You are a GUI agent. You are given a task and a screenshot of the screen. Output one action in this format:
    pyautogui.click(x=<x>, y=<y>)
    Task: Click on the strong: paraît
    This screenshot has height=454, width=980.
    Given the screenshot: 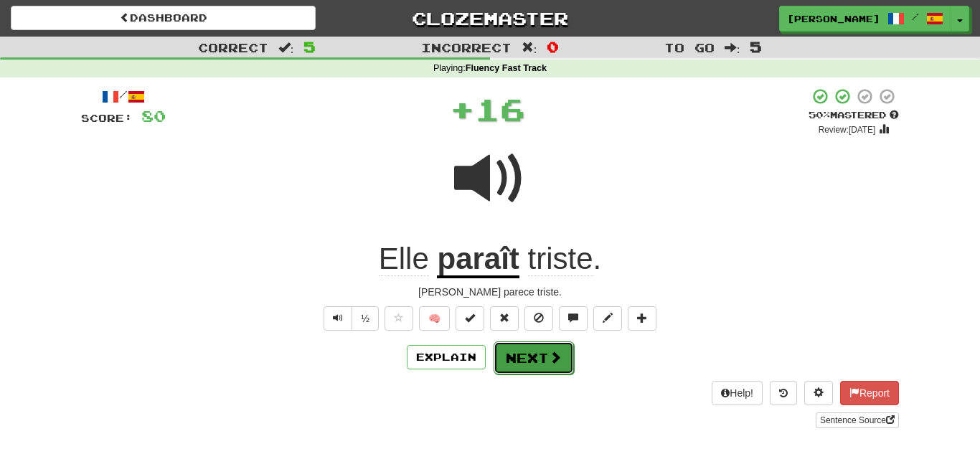 What is the action you would take?
    pyautogui.click(x=478, y=260)
    